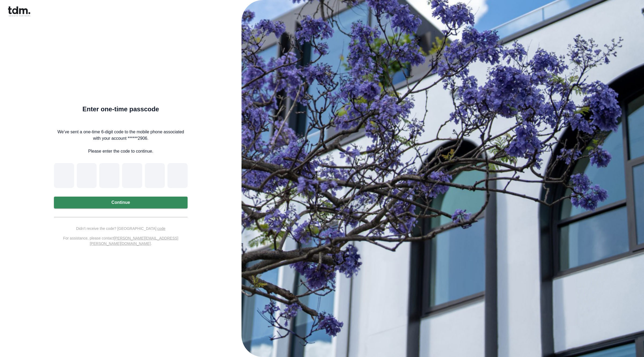  Describe the element at coordinates (64, 176) in the screenshot. I see `input: Please enter verification code. Digit 1` at that location.